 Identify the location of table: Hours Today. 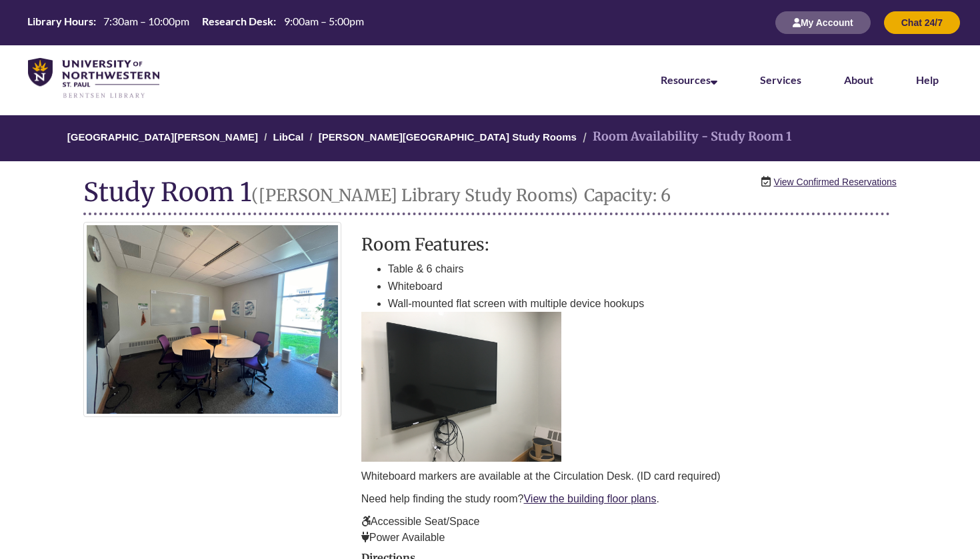
(196, 22).